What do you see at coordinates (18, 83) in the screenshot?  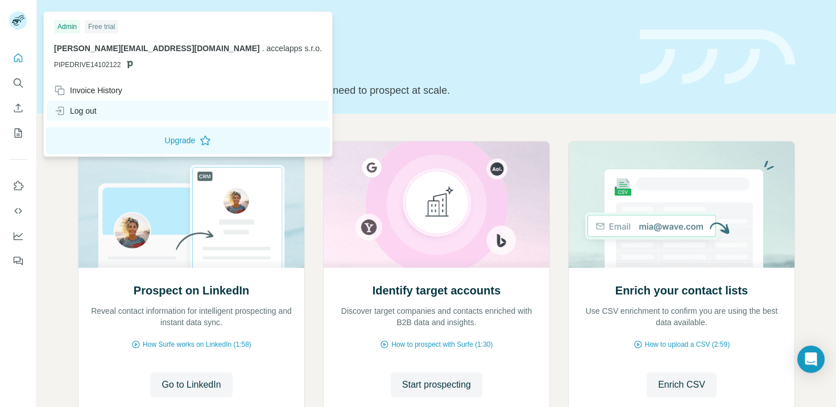 I see `button: Search` at bounding box center [18, 83].